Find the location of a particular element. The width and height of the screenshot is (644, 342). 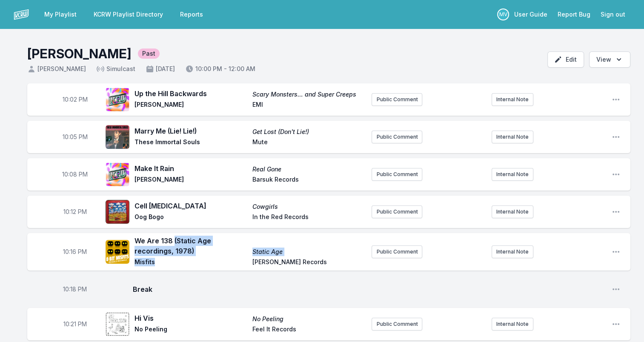

span: Barsuk Records is located at coordinates (308, 180).